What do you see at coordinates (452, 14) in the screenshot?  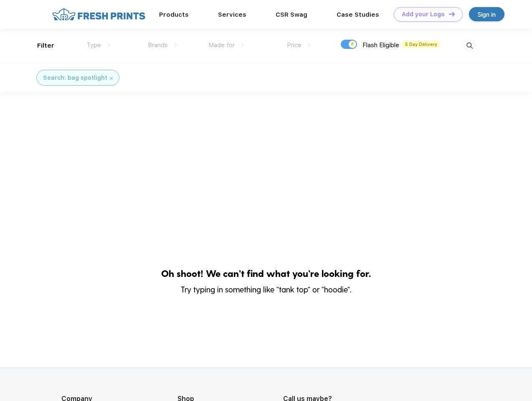 I see `img: DT` at bounding box center [452, 14].